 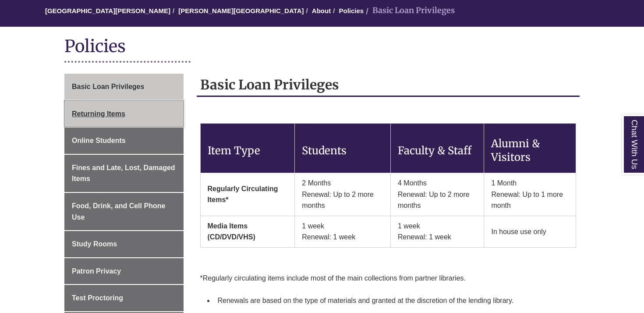 What do you see at coordinates (124, 173) in the screenshot?
I see `span: Fines and Late, Lost, Damaged Items` at bounding box center [124, 173].